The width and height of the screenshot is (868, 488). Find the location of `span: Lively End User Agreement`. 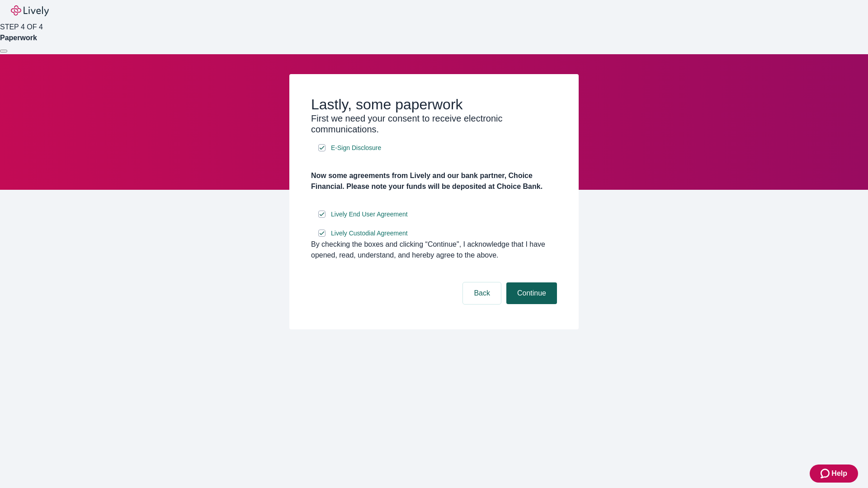

span: Lively End User Agreement is located at coordinates (370, 214).